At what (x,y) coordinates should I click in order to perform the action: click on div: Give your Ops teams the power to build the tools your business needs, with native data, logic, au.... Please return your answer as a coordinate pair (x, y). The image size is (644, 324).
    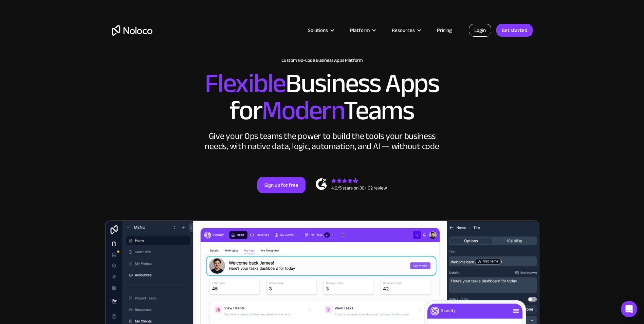
    Looking at the image, I should click on (322, 141).